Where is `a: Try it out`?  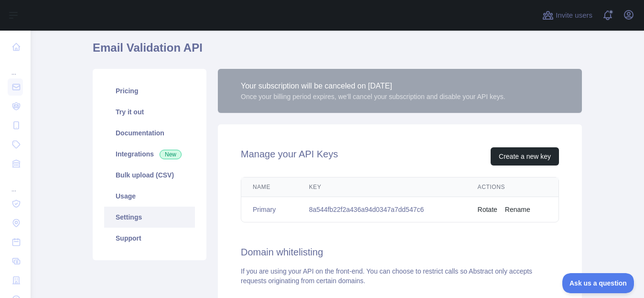
a: Try it out is located at coordinates (149, 112).